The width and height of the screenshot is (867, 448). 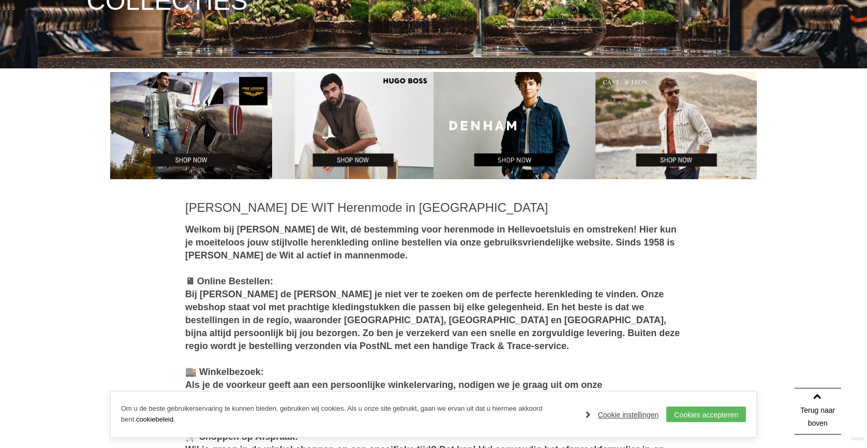 I want to click on img: Hugo Boss, so click(x=353, y=126).